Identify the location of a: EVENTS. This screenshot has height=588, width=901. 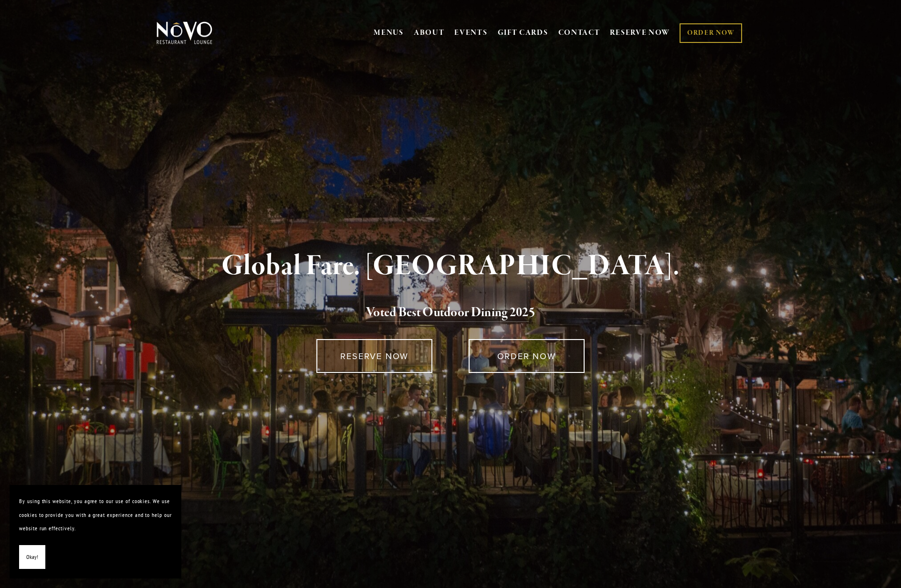
(470, 33).